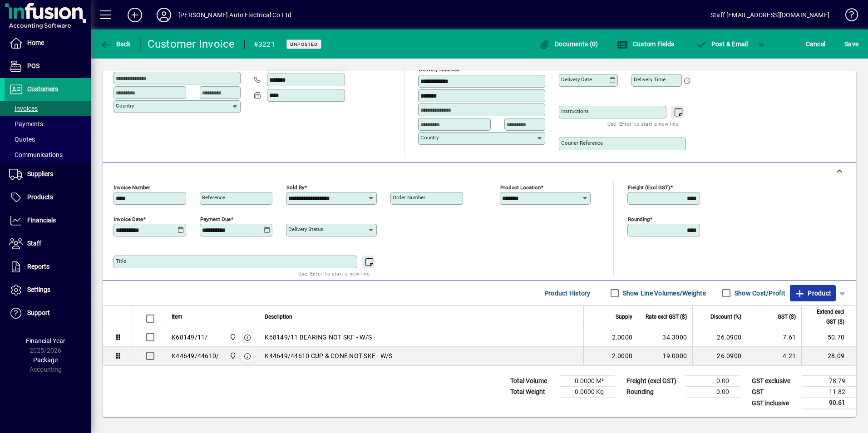 The width and height of the screenshot is (868, 433). I want to click on td: 0.0000 Kg, so click(588, 392).